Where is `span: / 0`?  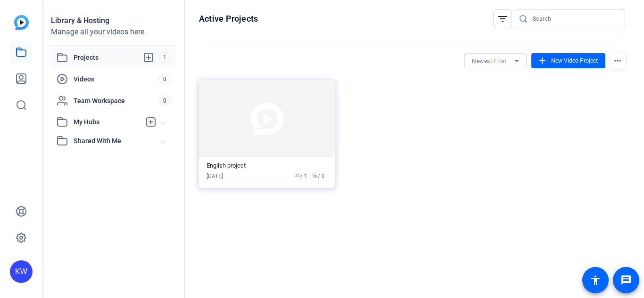
span: / 0 is located at coordinates (318, 176).